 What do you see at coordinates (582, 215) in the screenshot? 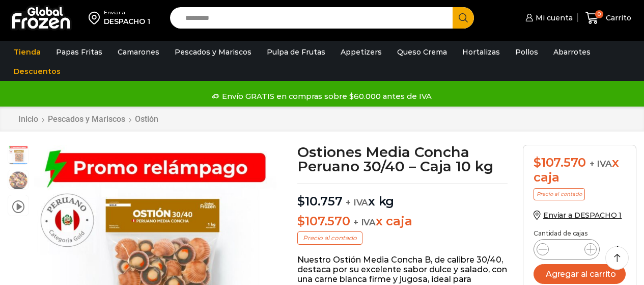
I see `span: Enviar a DESPACHO 1` at bounding box center [582, 215].